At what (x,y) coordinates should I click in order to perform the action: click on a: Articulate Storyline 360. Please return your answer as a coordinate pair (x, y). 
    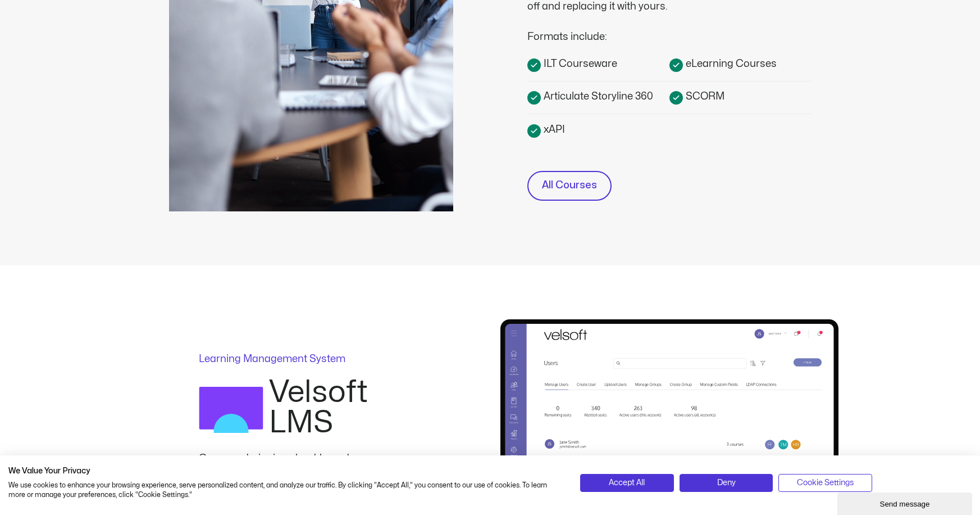
    Looking at the image, I should click on (598, 96).